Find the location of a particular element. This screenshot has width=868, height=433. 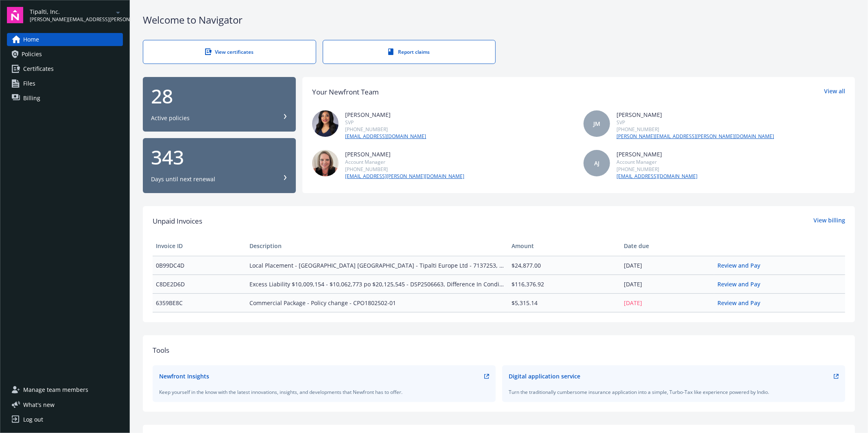

div: 343 is located at coordinates (219, 157).